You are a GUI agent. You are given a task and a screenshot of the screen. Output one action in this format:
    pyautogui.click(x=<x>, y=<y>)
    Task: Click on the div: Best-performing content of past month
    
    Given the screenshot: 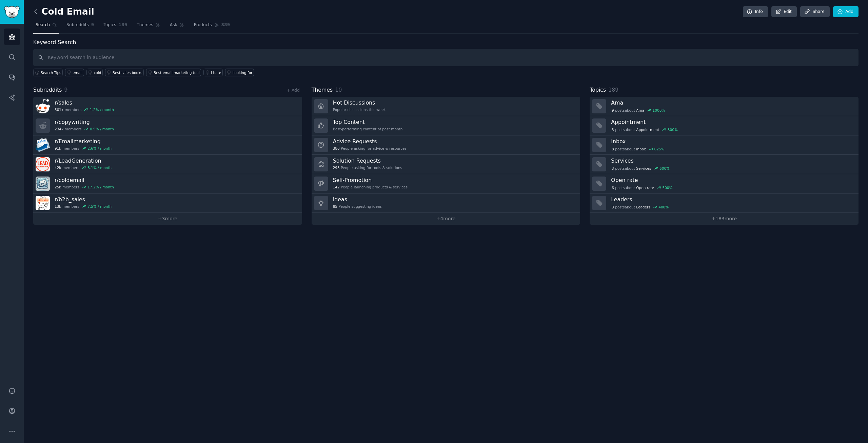 What is the action you would take?
    pyautogui.click(x=368, y=129)
    